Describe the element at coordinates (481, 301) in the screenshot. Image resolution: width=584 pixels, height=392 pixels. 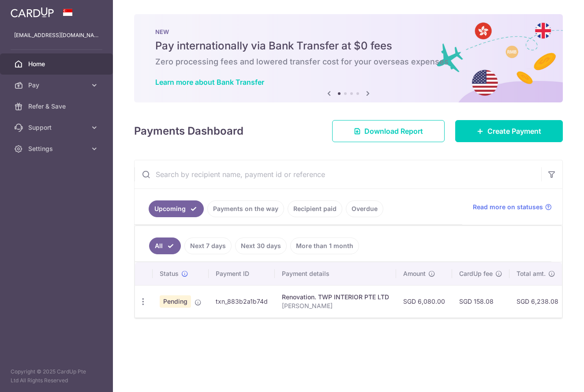
I see `td: SGD 158.08` at that location.